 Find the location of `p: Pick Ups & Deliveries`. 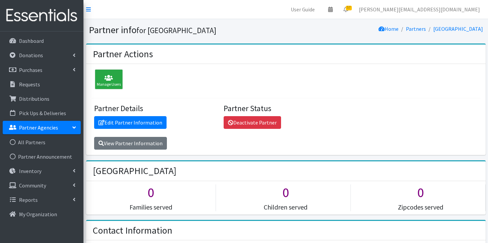

p: Pick Ups & Deliveries is located at coordinates (42, 113).